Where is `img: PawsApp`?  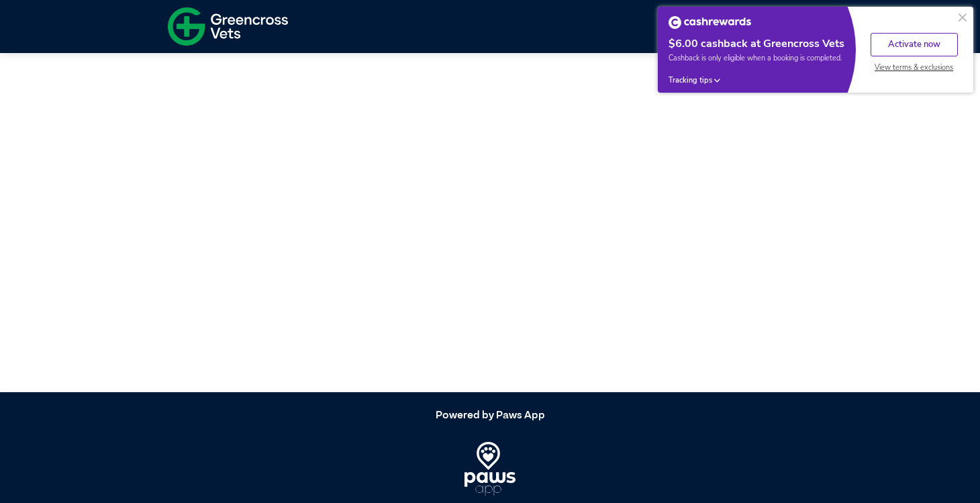
img: PawsApp is located at coordinates (490, 468).